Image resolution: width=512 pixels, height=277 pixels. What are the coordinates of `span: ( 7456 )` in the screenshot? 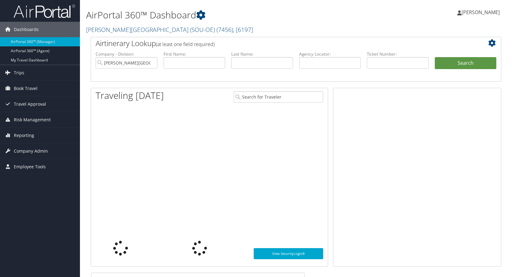 It's located at (225, 30).